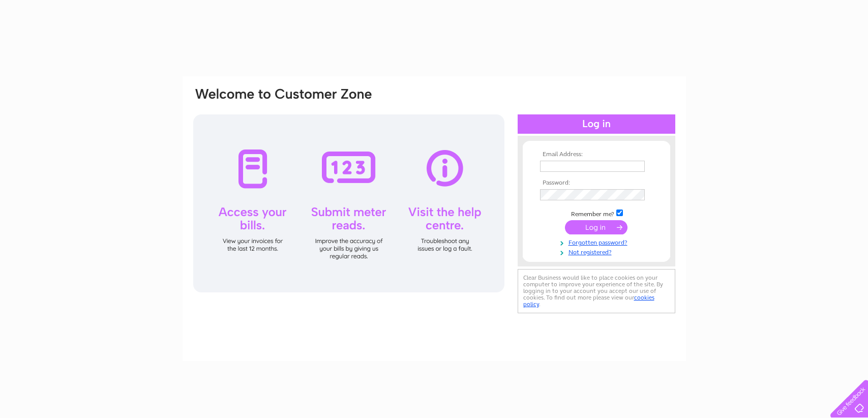 The width and height of the screenshot is (868, 418). I want to click on a: Not registered?, so click(598, 251).